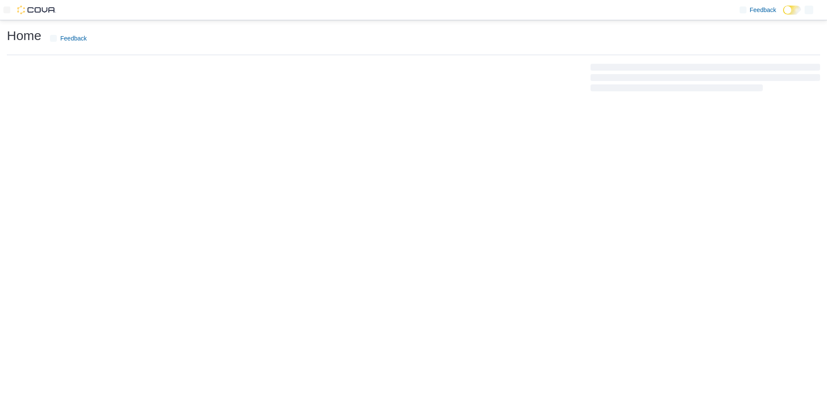 This screenshot has height=407, width=827. Describe the element at coordinates (705, 79) in the screenshot. I see `span: Loading` at that location.